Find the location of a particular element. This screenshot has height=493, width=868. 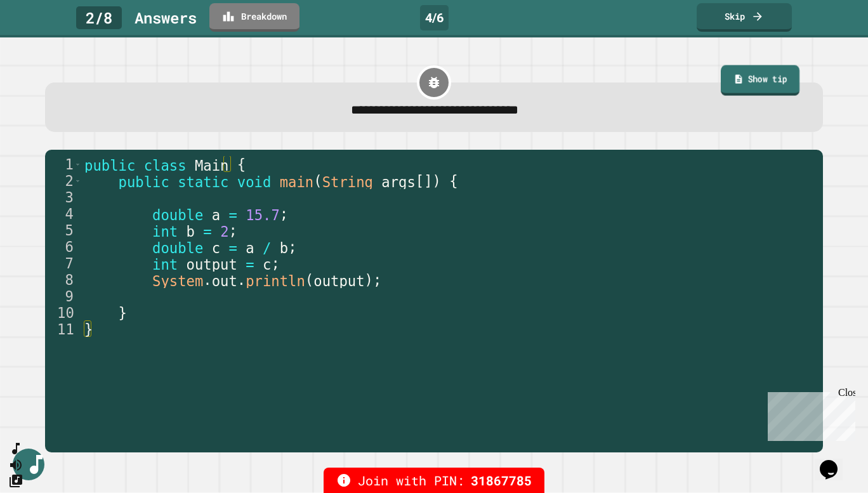

div: Join with PIN: is located at coordinates (434, 481).